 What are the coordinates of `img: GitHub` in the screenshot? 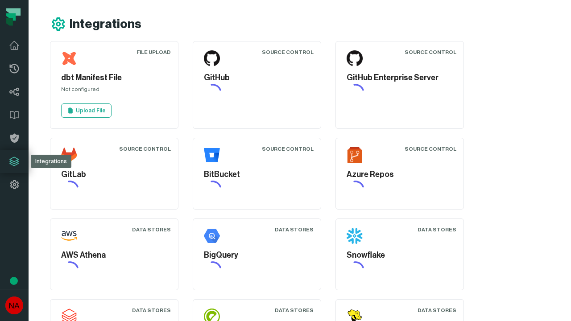 It's located at (212, 58).